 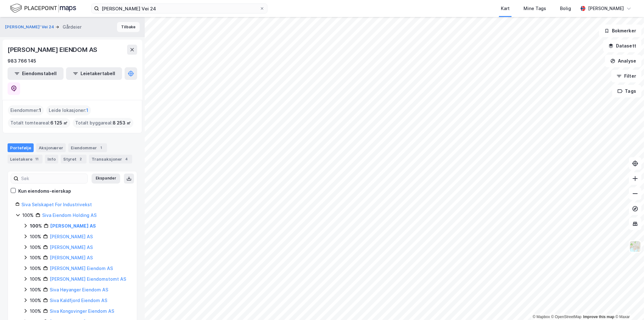 What do you see at coordinates (82, 311) in the screenshot?
I see `a: Siva Kongsvinger Eiendom AS` at bounding box center [82, 311].